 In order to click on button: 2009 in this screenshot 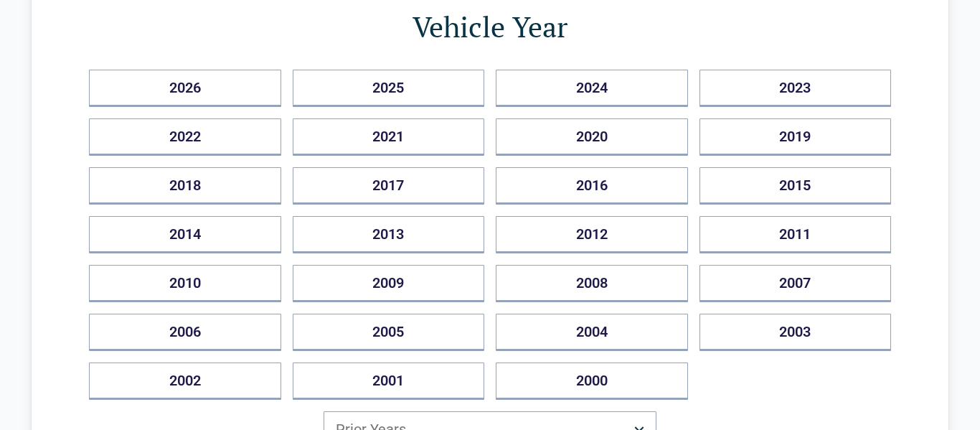, I will do `click(389, 283)`.